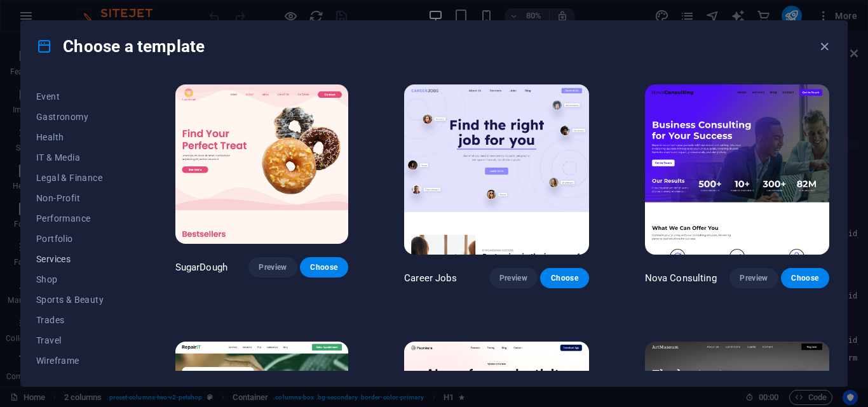  What do you see at coordinates (77, 178) in the screenshot?
I see `button: Legal & Finance` at bounding box center [77, 178].